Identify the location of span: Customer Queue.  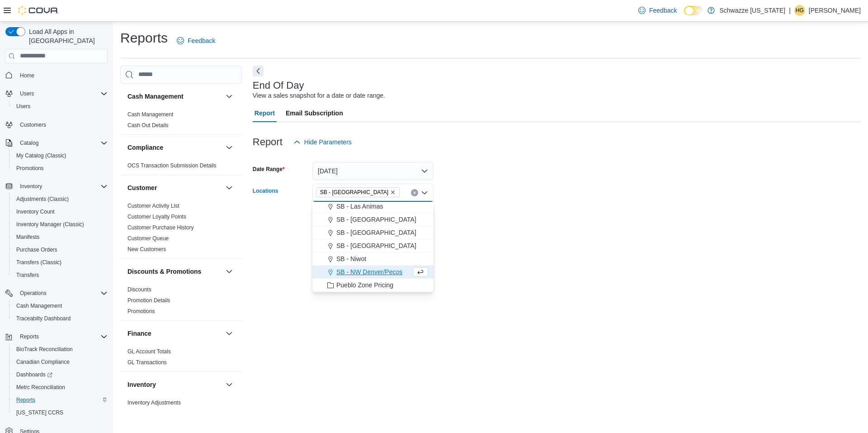
(148, 238).